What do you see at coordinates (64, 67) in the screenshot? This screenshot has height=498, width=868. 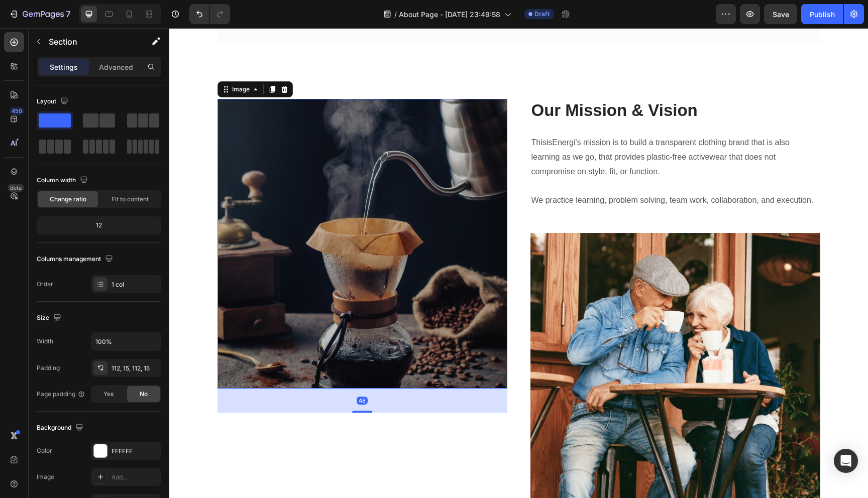 I see `p: Settings` at bounding box center [64, 67].